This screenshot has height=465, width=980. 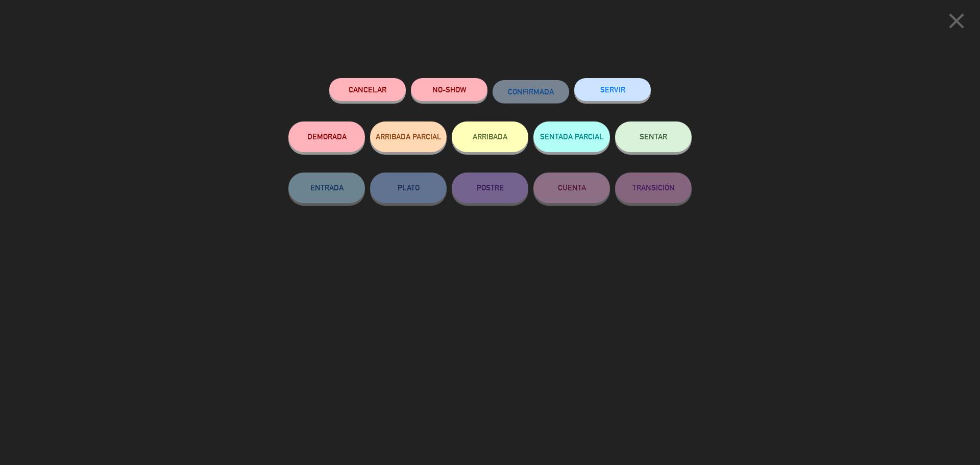 I want to click on button: SENTADA PARCIAL, so click(x=572, y=137).